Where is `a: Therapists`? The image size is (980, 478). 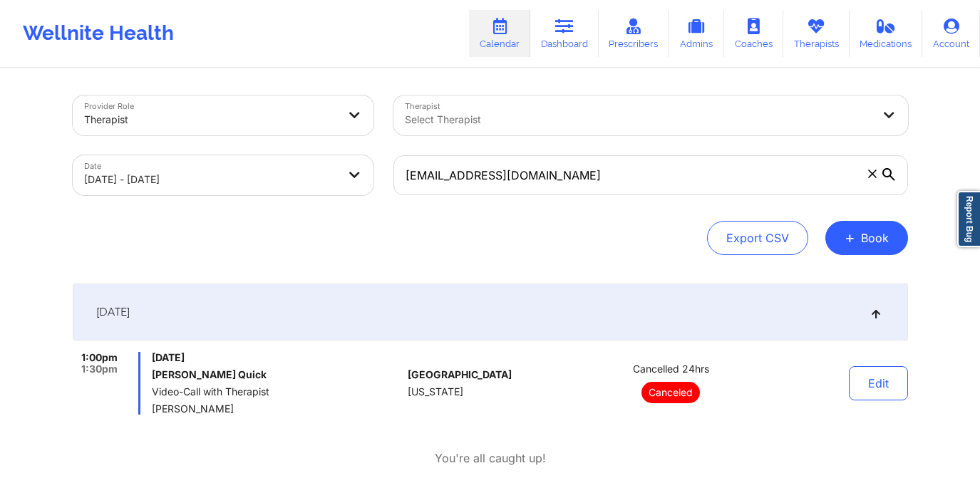 a: Therapists is located at coordinates (816, 33).